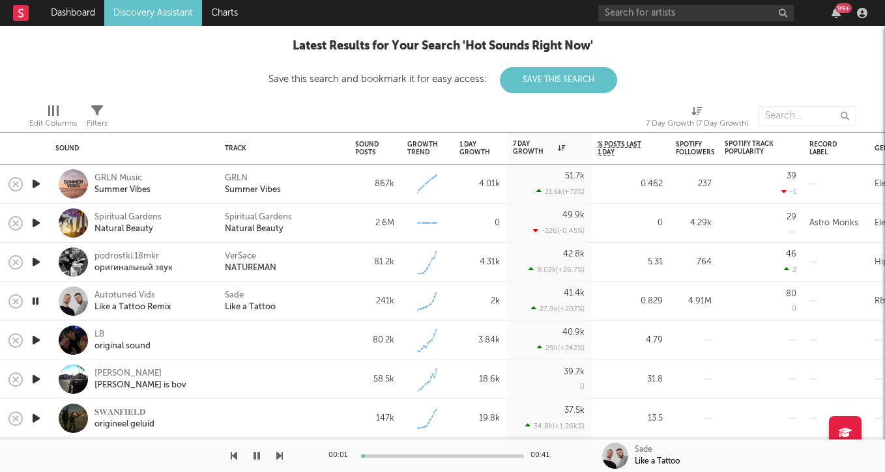 The width and height of the screenshot is (885, 472). Describe the element at coordinates (556, 270) in the screenshot. I see `div: 9.02k ( +26.7 % )` at that location.